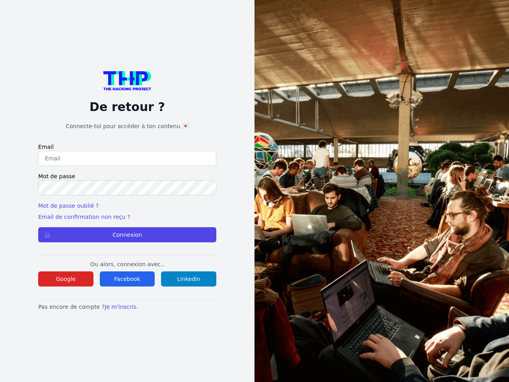  What do you see at coordinates (66, 279) in the screenshot?
I see `button: Google` at bounding box center [66, 279].